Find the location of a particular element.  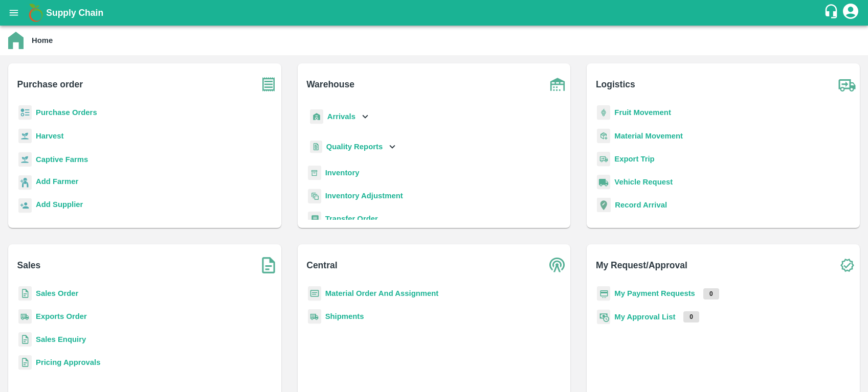

img: central is located at coordinates (557, 265).